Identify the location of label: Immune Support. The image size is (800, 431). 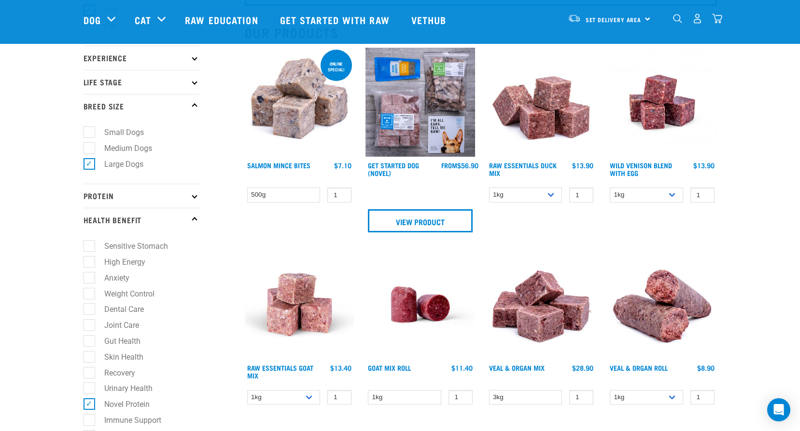
(127, 420).